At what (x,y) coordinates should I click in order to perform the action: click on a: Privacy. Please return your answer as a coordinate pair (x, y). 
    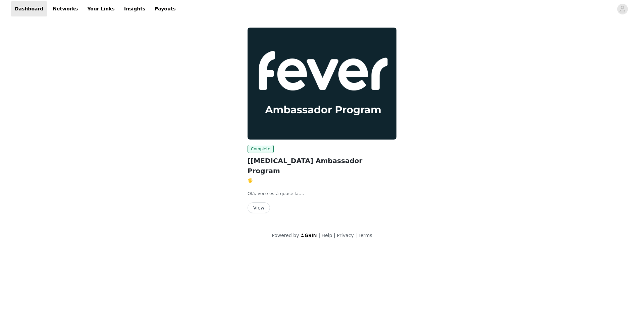
    Looking at the image, I should click on (345, 235).